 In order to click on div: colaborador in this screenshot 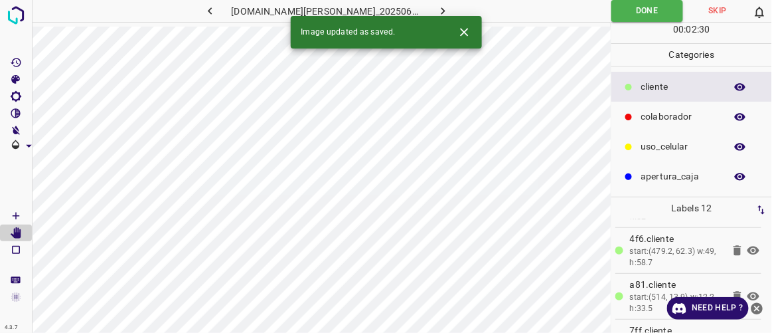, I will do `click(692, 116)`.